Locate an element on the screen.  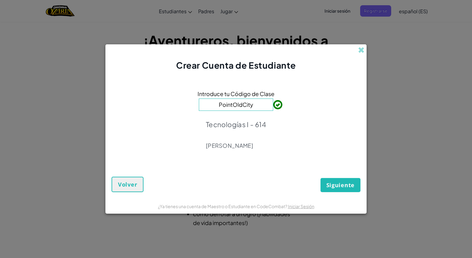
a: Iniciar Sesión is located at coordinates (301, 206).